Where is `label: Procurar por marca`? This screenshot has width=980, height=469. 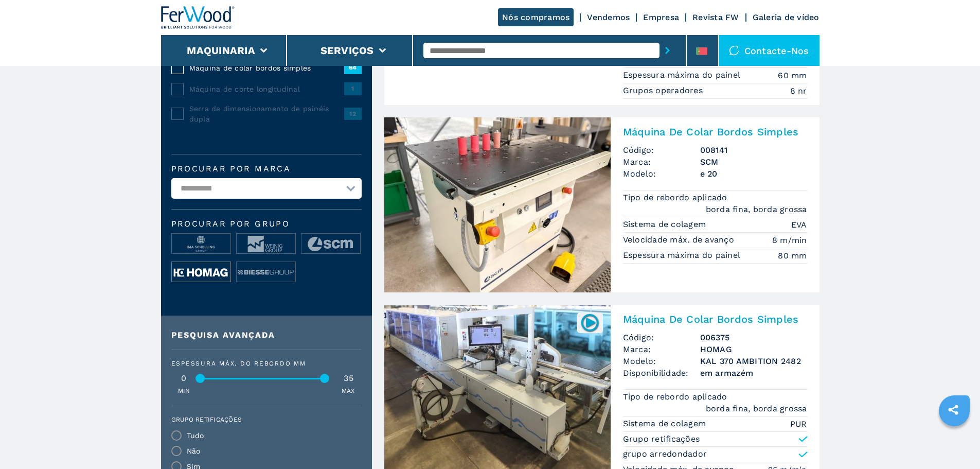
label: Procurar por marca is located at coordinates (267, 169).